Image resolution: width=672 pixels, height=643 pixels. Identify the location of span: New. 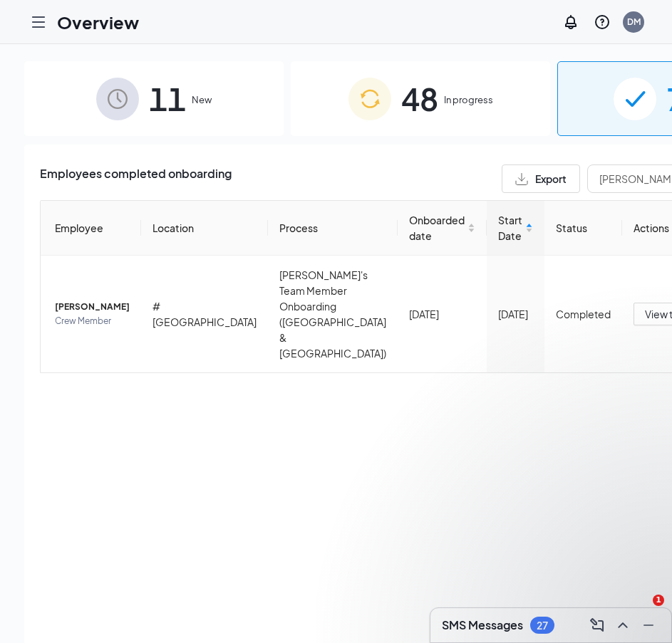
(202, 100).